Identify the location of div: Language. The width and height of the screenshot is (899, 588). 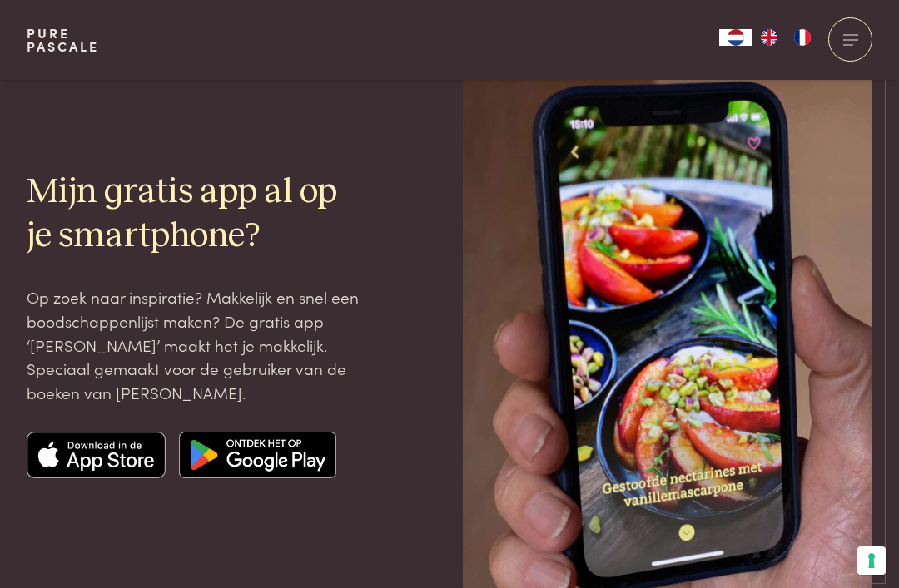
(736, 38).